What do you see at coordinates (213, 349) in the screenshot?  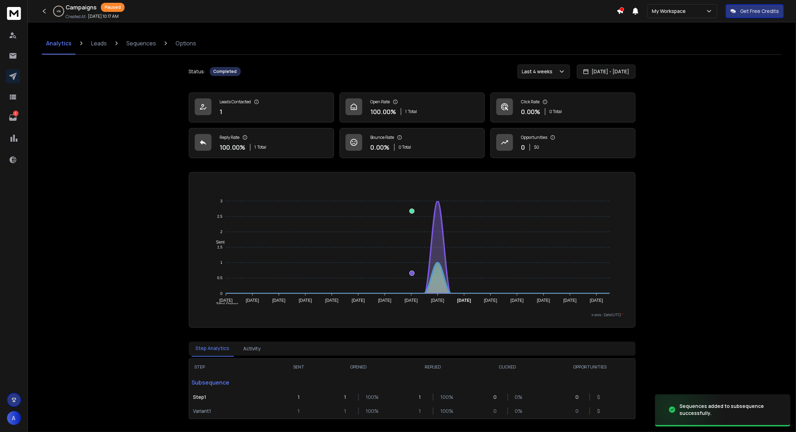 I see `button: Step Analytics` at bounding box center [213, 349].